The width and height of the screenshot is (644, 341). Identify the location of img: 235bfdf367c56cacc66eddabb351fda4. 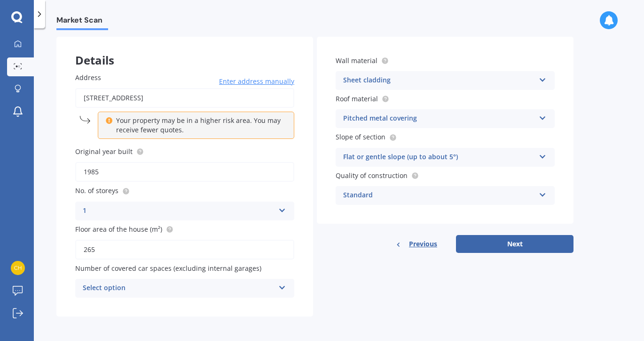
(18, 268).